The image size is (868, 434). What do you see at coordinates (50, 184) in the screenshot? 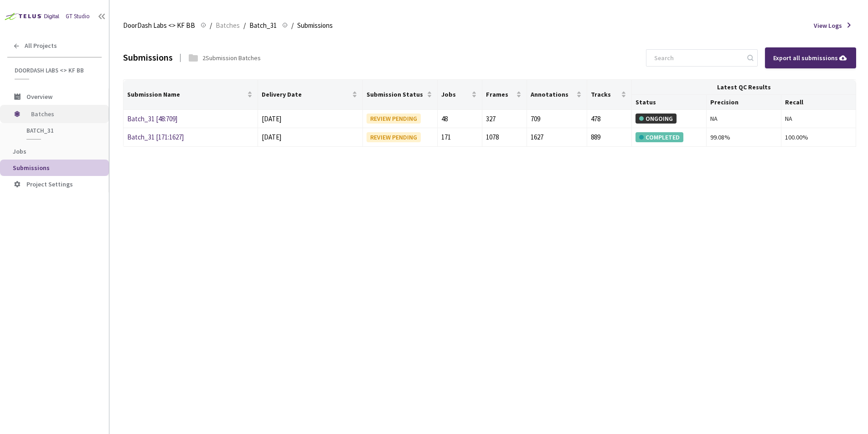
I see `span: Project Settings` at bounding box center [50, 184].